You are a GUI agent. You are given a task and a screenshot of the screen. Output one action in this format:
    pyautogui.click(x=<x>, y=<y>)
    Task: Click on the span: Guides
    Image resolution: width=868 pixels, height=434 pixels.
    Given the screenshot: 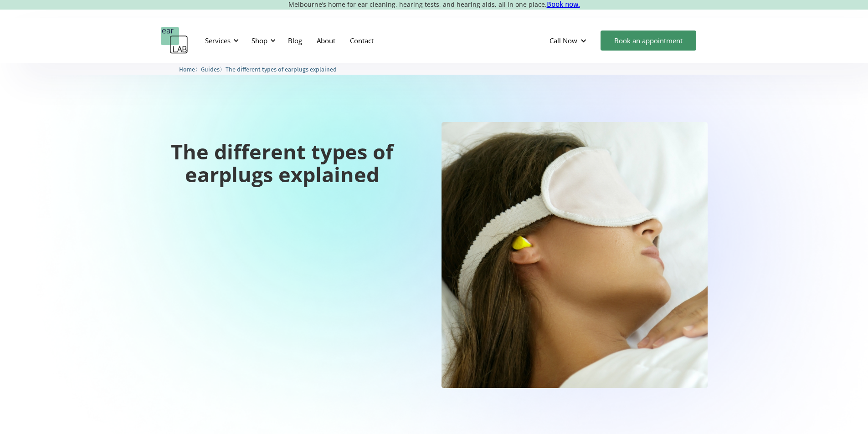 What is the action you would take?
    pyautogui.click(x=210, y=69)
    